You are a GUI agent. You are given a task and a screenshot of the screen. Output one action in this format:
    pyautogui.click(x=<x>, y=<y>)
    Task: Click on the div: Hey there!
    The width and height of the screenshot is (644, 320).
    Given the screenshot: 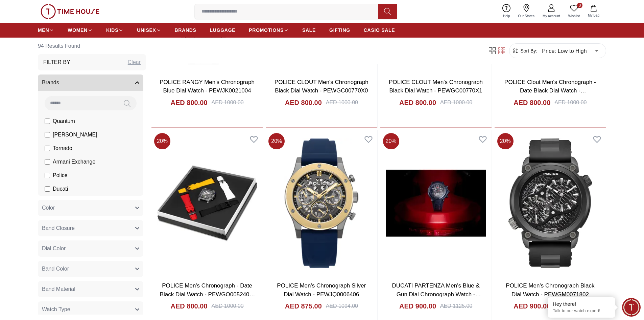 What is the action you would take?
    pyautogui.click(x=582, y=304)
    